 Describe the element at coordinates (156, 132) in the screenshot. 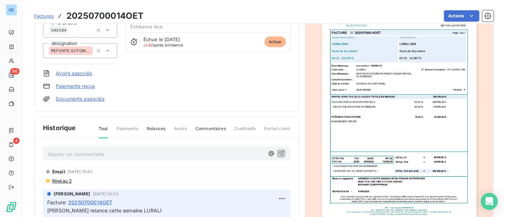

I see `span: Relances` at that location.